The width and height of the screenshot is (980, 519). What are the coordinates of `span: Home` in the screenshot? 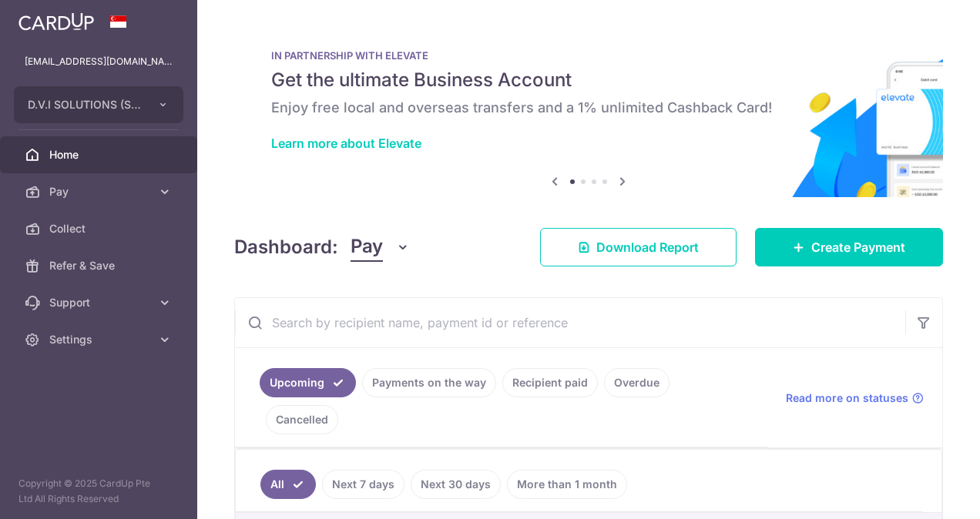 It's located at (100, 154).